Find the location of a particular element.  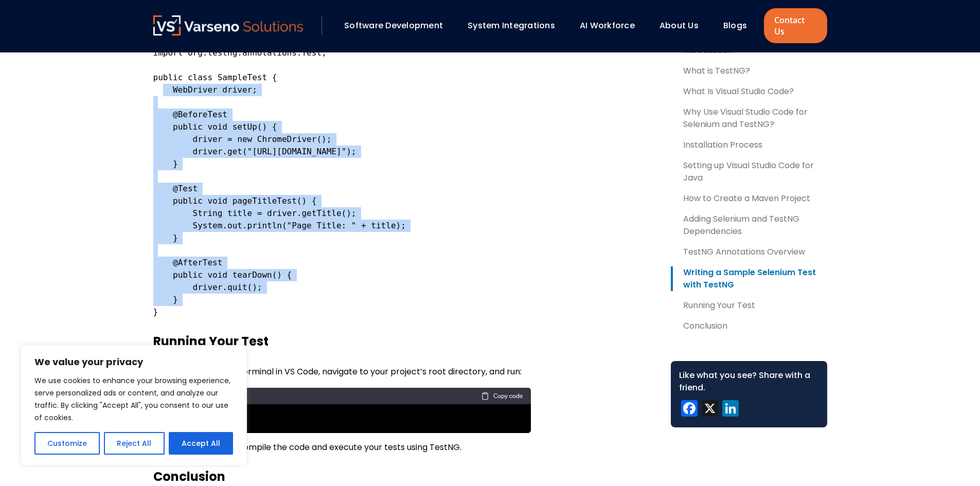

h3: Conclusion is located at coordinates (404, 477).